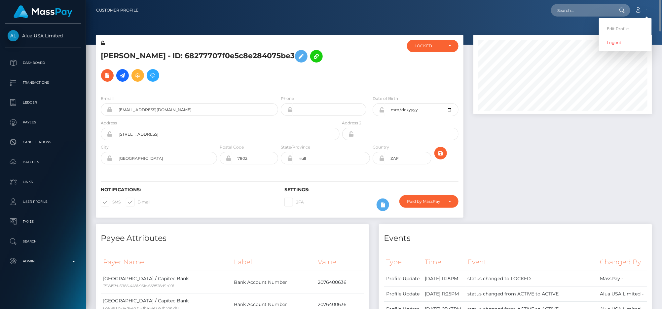  I want to click on label: Phone, so click(288, 98).